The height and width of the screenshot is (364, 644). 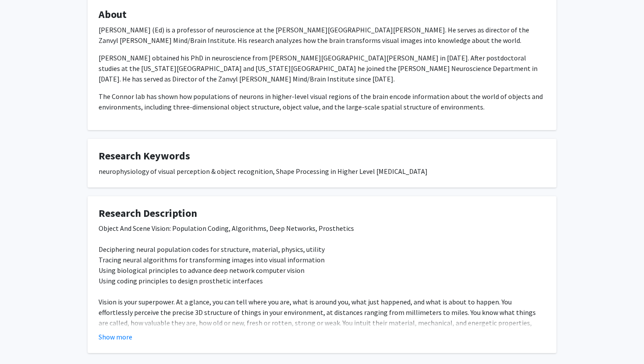 I want to click on p: The Connor lab has shown how populations of neurons in higher-level visual regions of the brain e..., so click(x=322, y=102).